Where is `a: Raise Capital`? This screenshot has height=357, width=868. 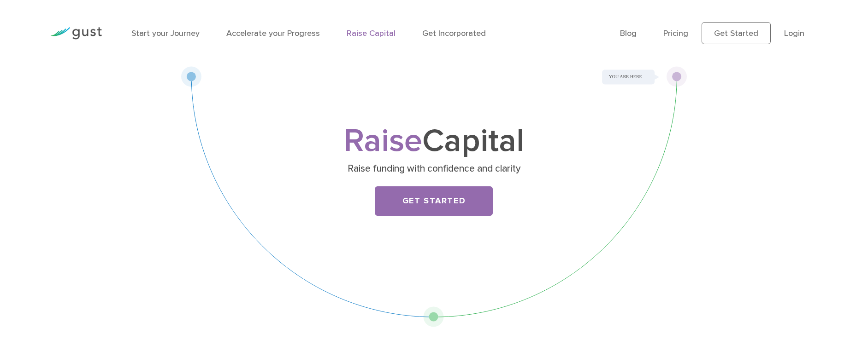 a: Raise Capital is located at coordinates (371, 33).